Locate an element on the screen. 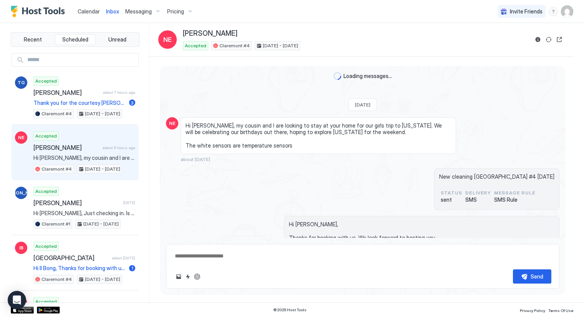 Image resolution: width=584 pixels, height=317 pixels. button: Reservation information is located at coordinates (537, 40).